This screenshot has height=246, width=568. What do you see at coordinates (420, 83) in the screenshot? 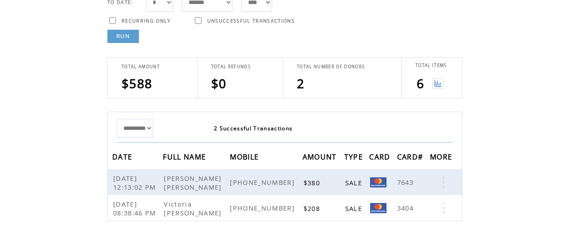
I see `span: 6` at bounding box center [420, 83].